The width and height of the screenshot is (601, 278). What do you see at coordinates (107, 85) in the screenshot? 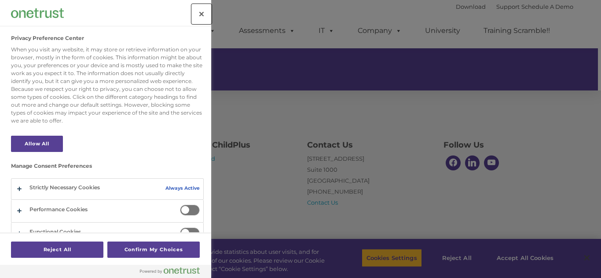
I see `div: When you visit any website, it may store or retrieve information on your browser, mostly in the f...` at bounding box center [107, 85].